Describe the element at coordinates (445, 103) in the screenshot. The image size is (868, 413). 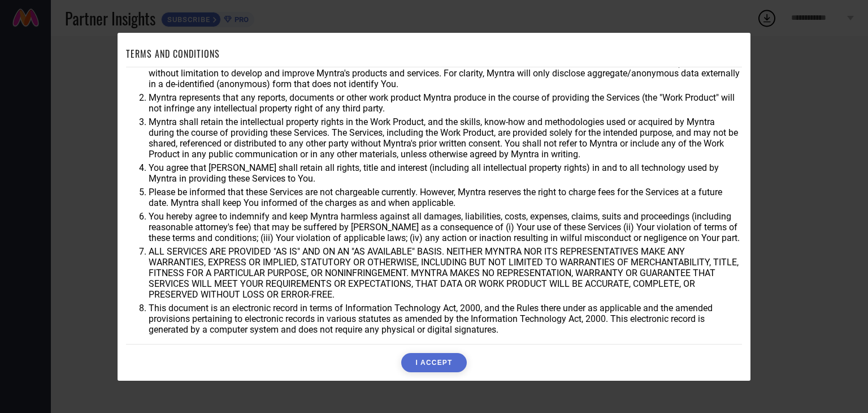
I see `li: Myntra represents that any reports, documents or other work product Myntra produce in the course ...` at that location.